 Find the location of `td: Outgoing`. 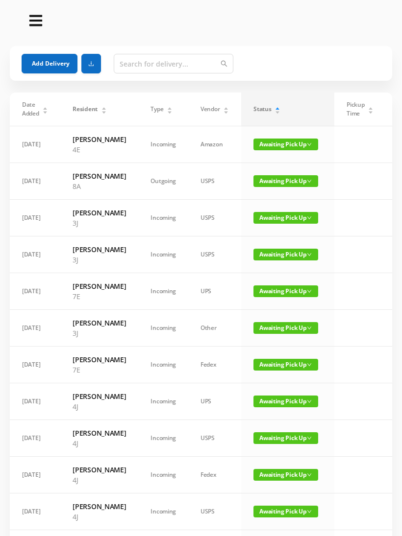

td: Outgoing is located at coordinates (163, 181).